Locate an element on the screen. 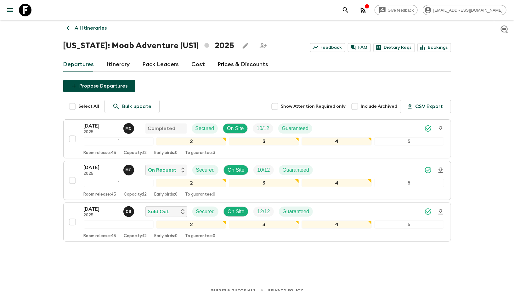 The width and height of the screenshot is (514, 291). span: Include Archived is located at coordinates (380, 106).